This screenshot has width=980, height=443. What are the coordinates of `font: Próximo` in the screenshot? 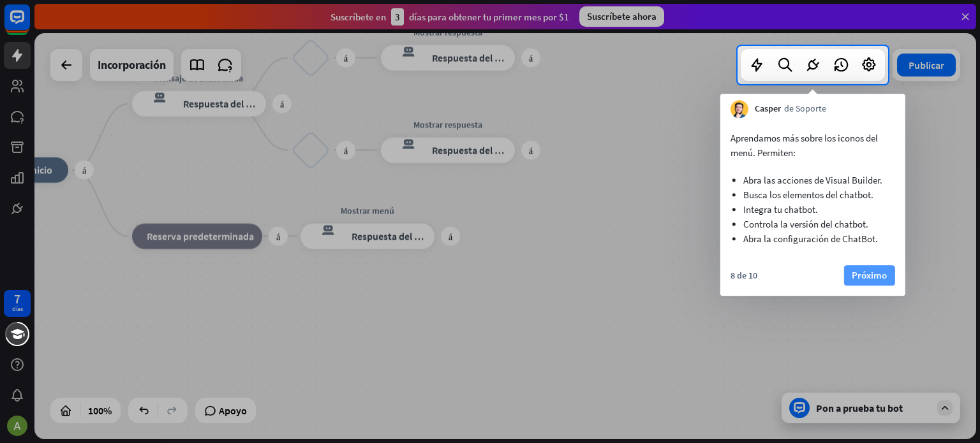 It's located at (869, 275).